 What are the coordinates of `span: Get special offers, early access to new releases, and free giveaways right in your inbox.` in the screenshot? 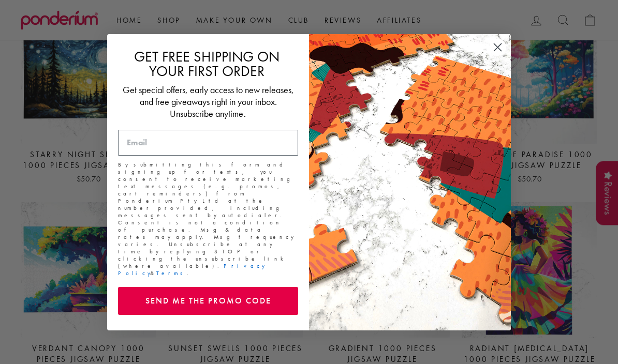 It's located at (208, 96).